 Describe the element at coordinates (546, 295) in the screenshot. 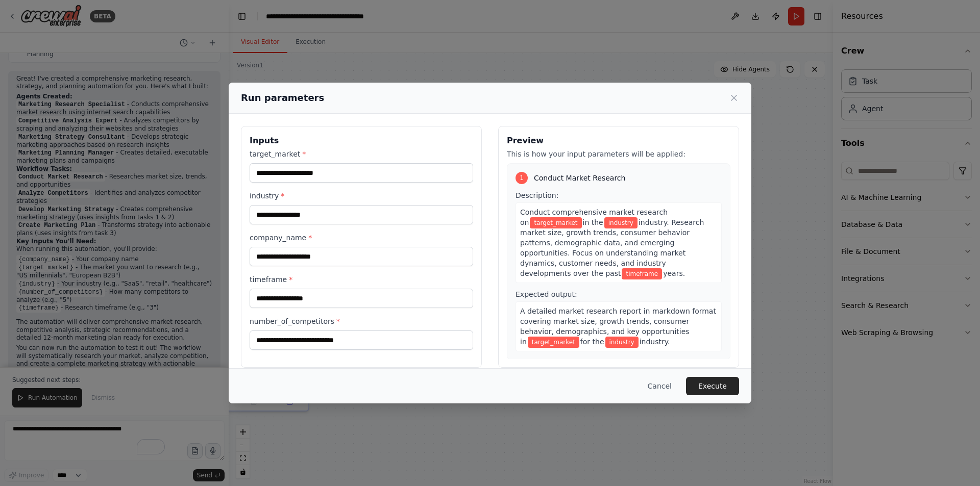

I see `span: Expected output:` at that location.